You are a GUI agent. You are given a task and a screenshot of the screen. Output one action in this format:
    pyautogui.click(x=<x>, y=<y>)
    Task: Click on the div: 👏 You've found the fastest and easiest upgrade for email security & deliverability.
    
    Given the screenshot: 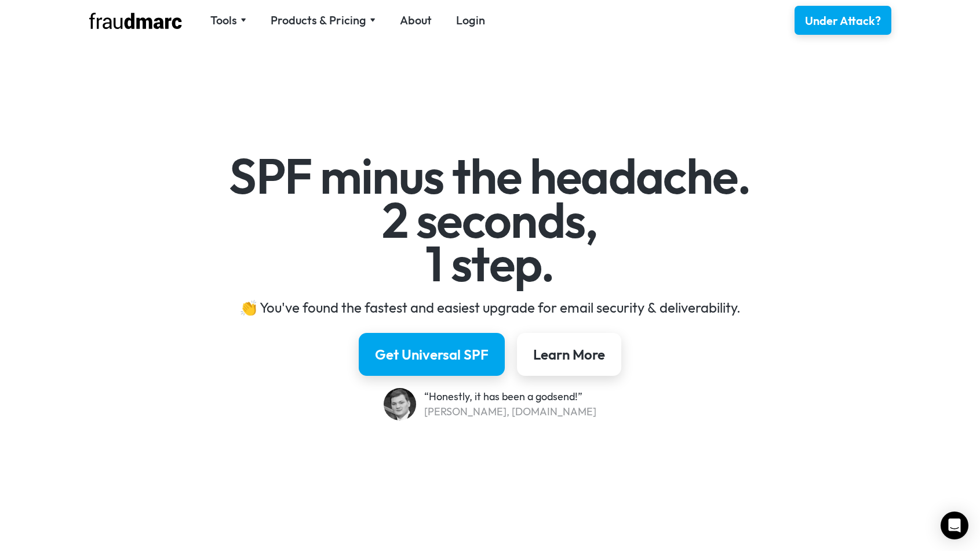 What is the action you would take?
    pyautogui.click(x=490, y=307)
    